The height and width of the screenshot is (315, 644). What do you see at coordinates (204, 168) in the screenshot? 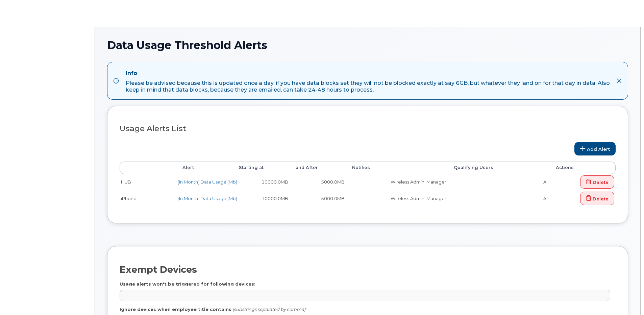
I see `th: Alert` at bounding box center [204, 168].